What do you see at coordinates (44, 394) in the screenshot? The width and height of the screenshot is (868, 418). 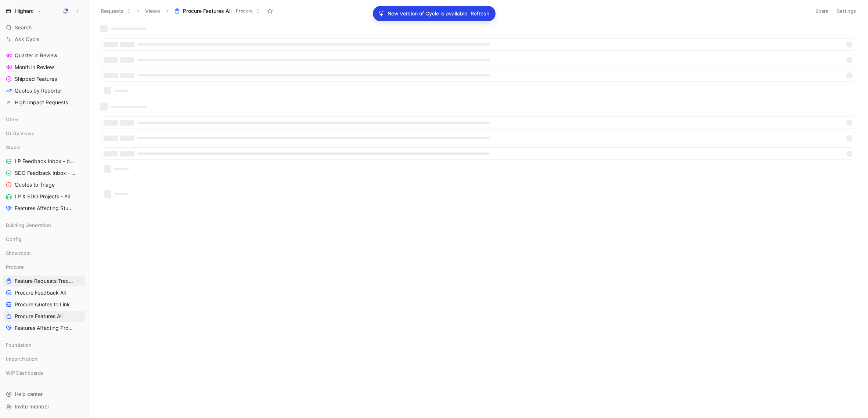 I see `div: Help center` at bounding box center [44, 394].